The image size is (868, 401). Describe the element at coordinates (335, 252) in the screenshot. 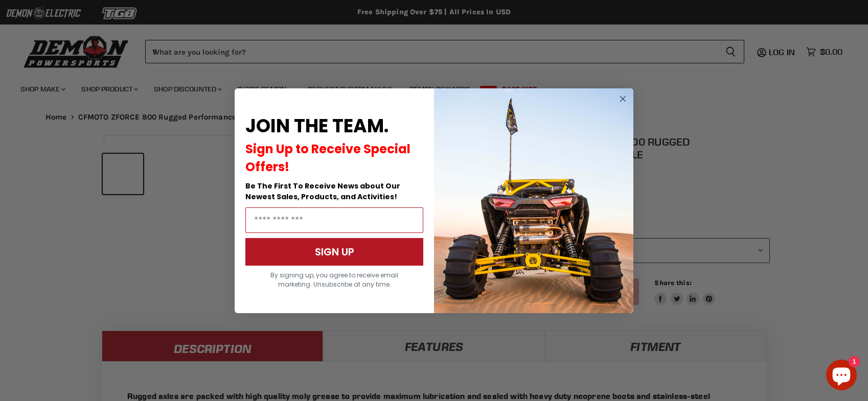

I see `button: SIGN UP` at that location.